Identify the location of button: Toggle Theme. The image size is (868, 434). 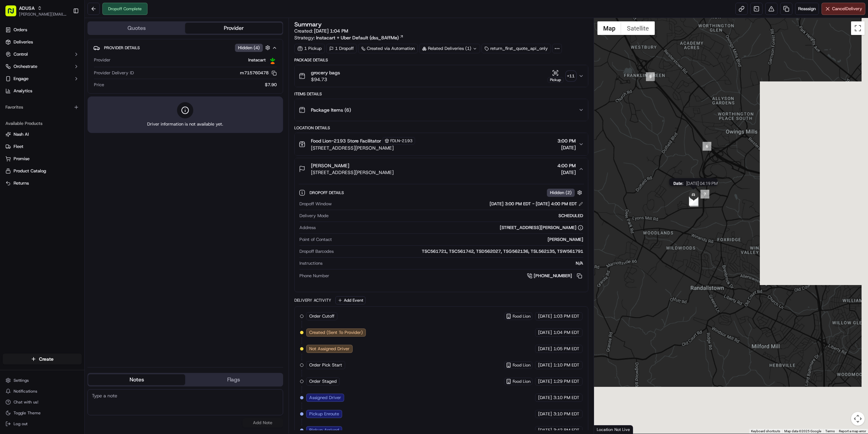
(42, 413).